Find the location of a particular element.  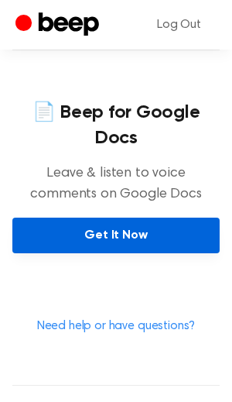

a: Need help or have questions? is located at coordinates (116, 326).